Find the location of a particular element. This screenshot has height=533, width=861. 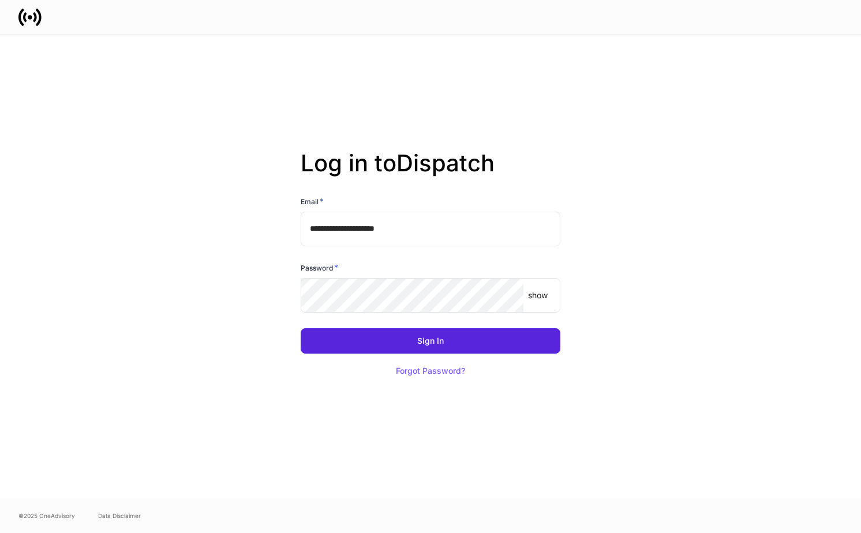

button: Forgot Password? is located at coordinates (430, 371).